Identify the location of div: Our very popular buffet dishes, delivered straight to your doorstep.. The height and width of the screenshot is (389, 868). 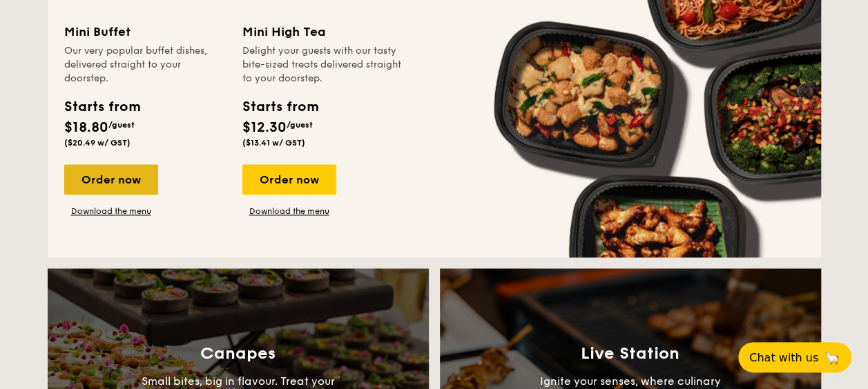
(145, 65).